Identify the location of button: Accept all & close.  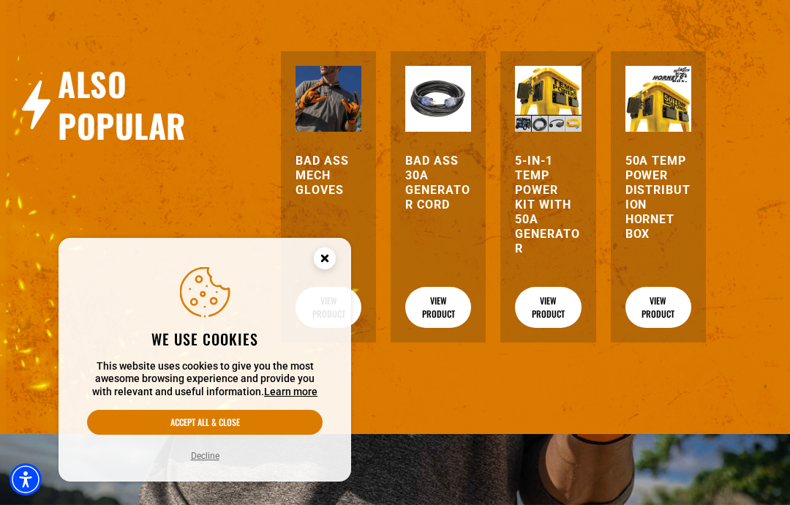
(205, 422).